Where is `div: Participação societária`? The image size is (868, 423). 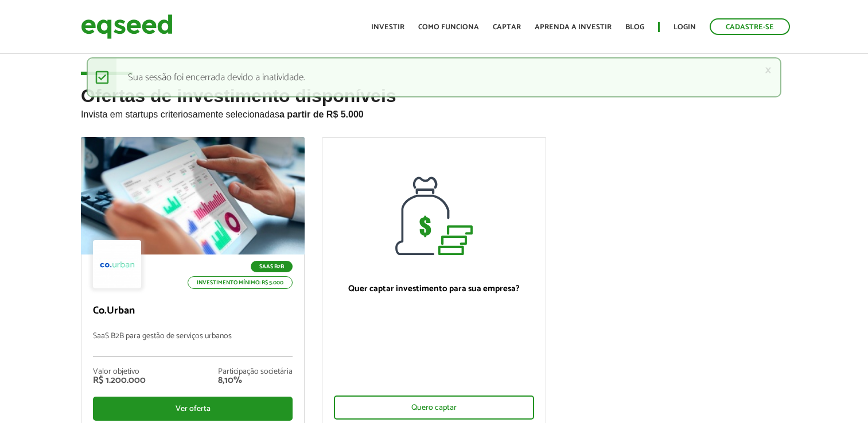 div: Participação societária is located at coordinates (255, 372).